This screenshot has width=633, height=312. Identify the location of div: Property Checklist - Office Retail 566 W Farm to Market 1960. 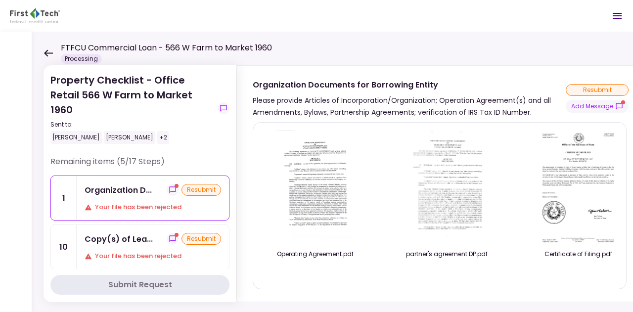
(132, 108).